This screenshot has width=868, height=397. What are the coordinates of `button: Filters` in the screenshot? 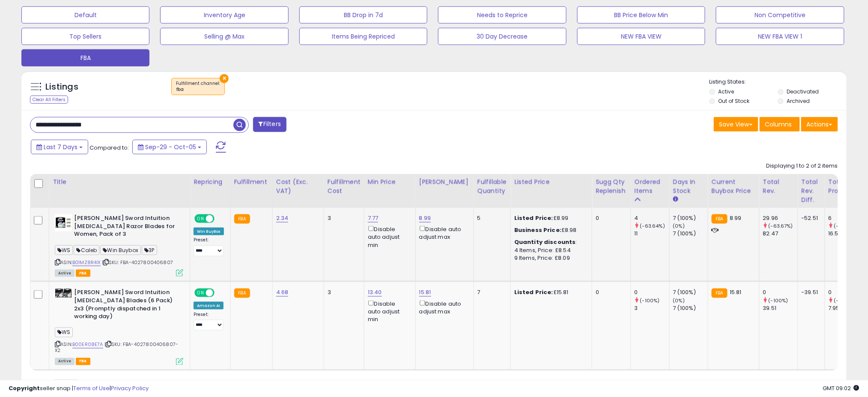 It's located at (270, 124).